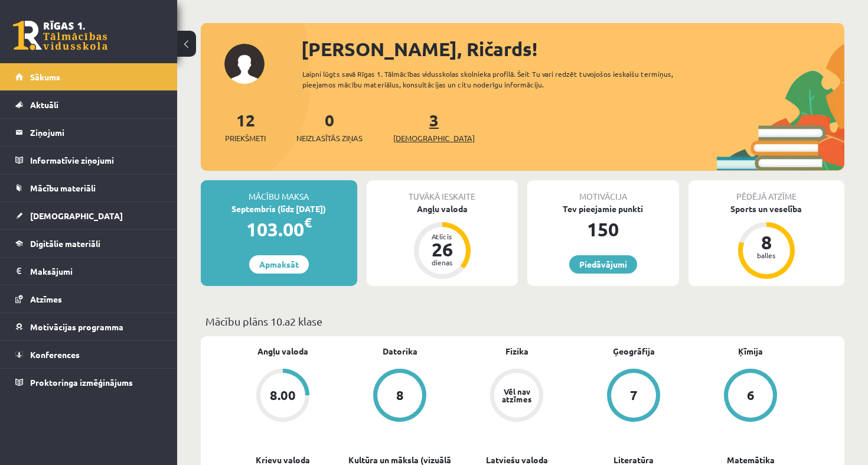  What do you see at coordinates (603, 192) in the screenshot?
I see `div: Motivācija` at bounding box center [603, 192].